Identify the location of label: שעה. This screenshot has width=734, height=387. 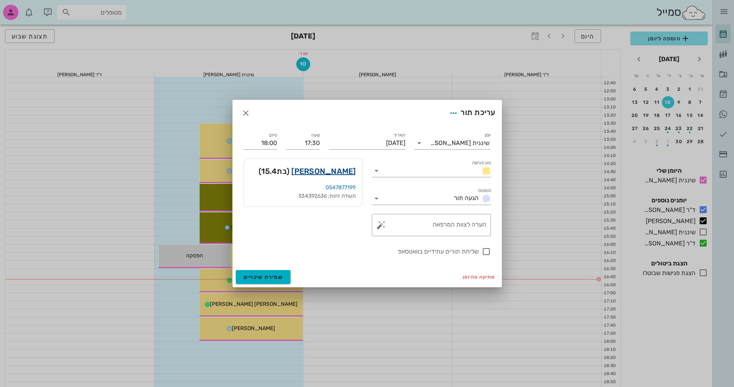
(315, 135).